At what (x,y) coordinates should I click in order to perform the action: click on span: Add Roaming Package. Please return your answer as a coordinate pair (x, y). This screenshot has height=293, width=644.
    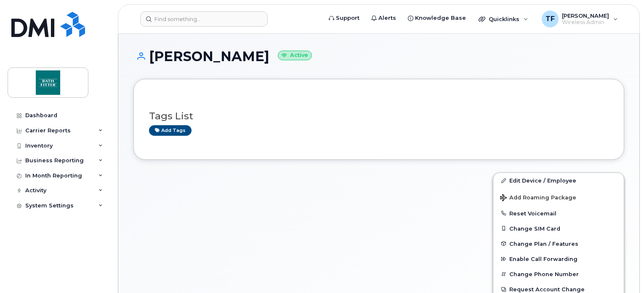
    Looking at the image, I should click on (537, 198).